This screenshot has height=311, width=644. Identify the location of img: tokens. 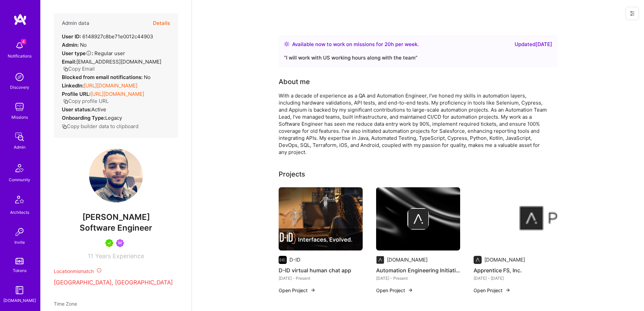
(19, 261).